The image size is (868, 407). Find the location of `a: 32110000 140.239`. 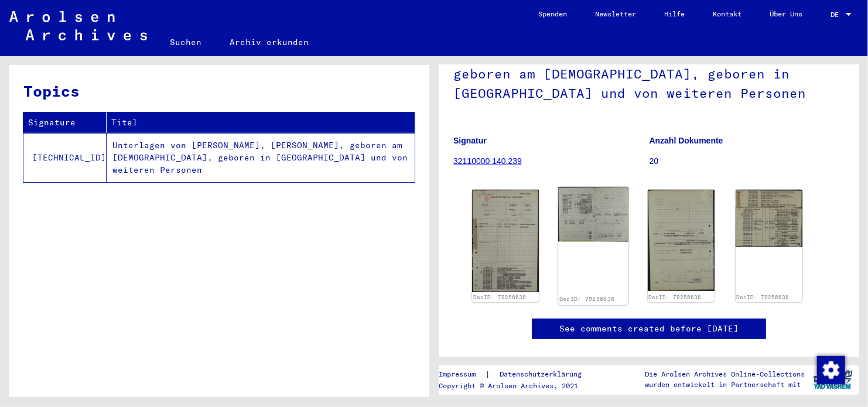

a: 32110000 140.239 is located at coordinates (488, 161).